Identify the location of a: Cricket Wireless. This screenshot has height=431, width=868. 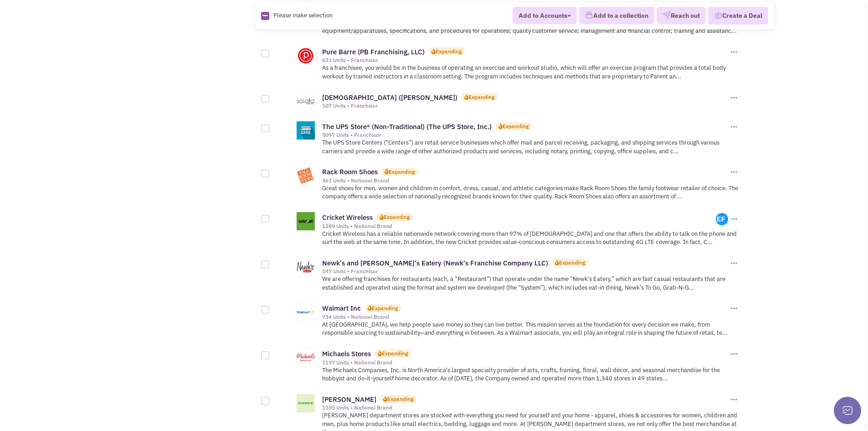
(347, 217).